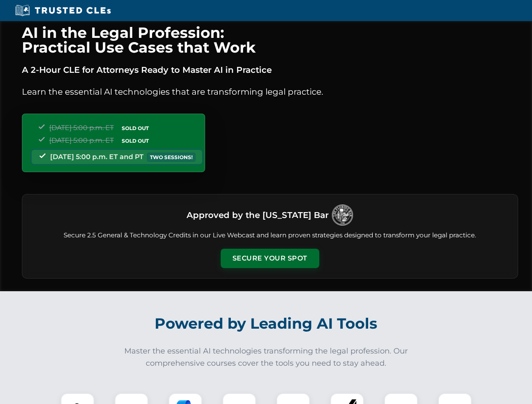 The width and height of the screenshot is (532, 404). What do you see at coordinates (62, 10) in the screenshot?
I see `img: Trusted CLEs` at bounding box center [62, 10].